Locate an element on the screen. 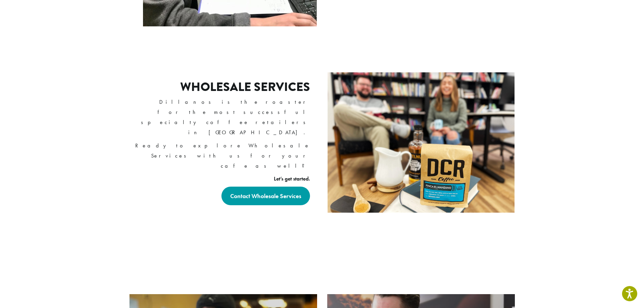 The image size is (644, 308). h2: Wholesale Services is located at coordinates (245, 87).